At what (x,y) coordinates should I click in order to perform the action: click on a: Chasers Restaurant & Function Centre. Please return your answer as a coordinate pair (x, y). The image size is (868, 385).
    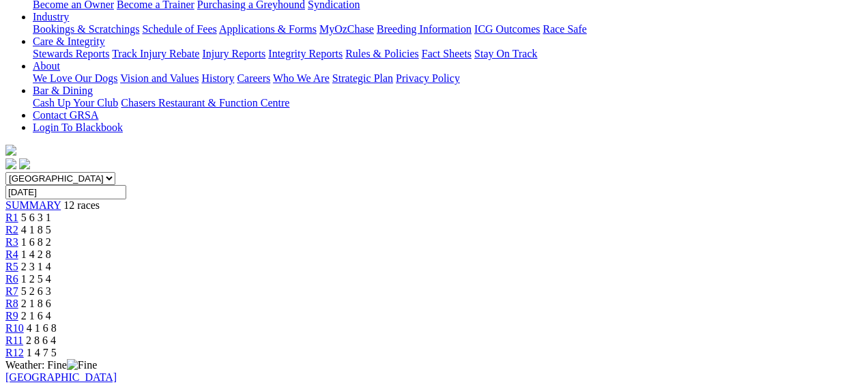
    Looking at the image, I should click on (205, 103).